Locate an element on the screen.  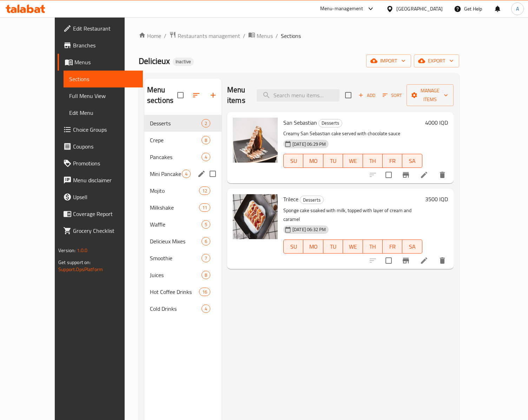
a: Edit menu item is located at coordinates (424, 175).